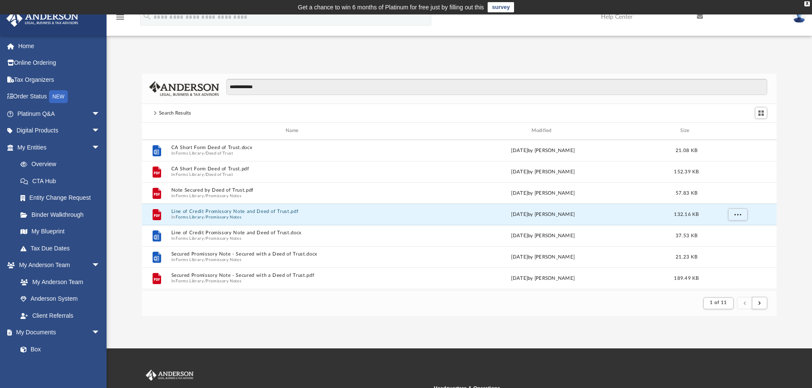 This screenshot has width=812, height=388. Describe the element at coordinates (718, 303) in the screenshot. I see `span: 1 of 11` at that location.